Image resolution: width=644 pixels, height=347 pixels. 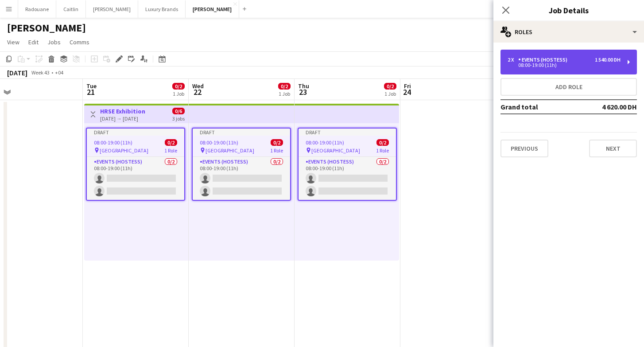 I want to click on div: 1 540.00 DH, so click(x=608, y=60).